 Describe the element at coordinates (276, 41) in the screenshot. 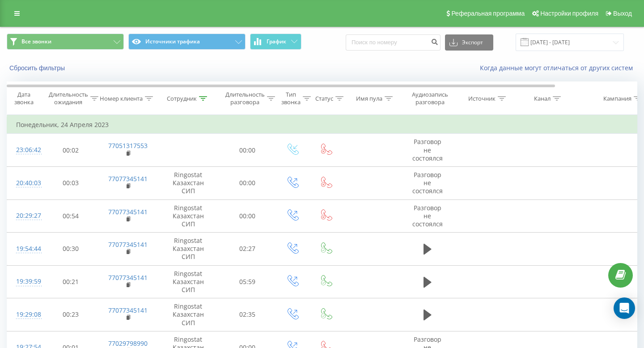

I see `button: График` at that location.